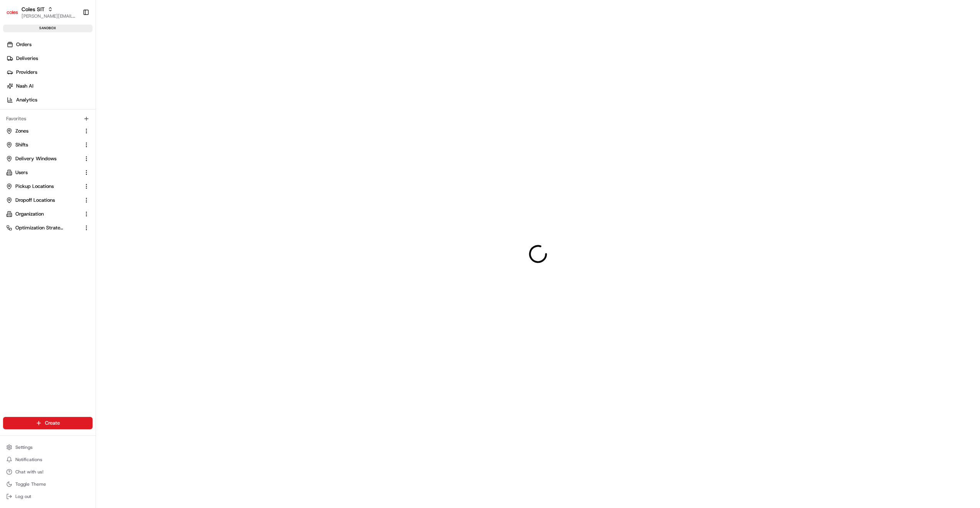 The width and height of the screenshot is (980, 508). I want to click on a: Pickup Locations, so click(43, 187).